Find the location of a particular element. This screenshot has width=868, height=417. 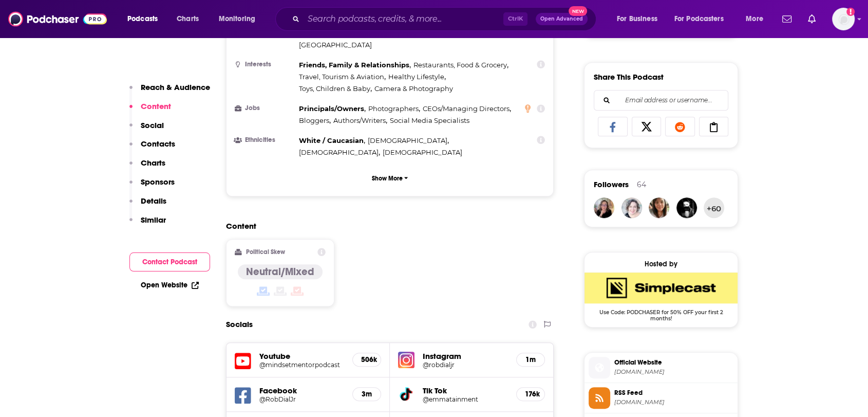

button: Open AdvancedNew is located at coordinates (561, 19).